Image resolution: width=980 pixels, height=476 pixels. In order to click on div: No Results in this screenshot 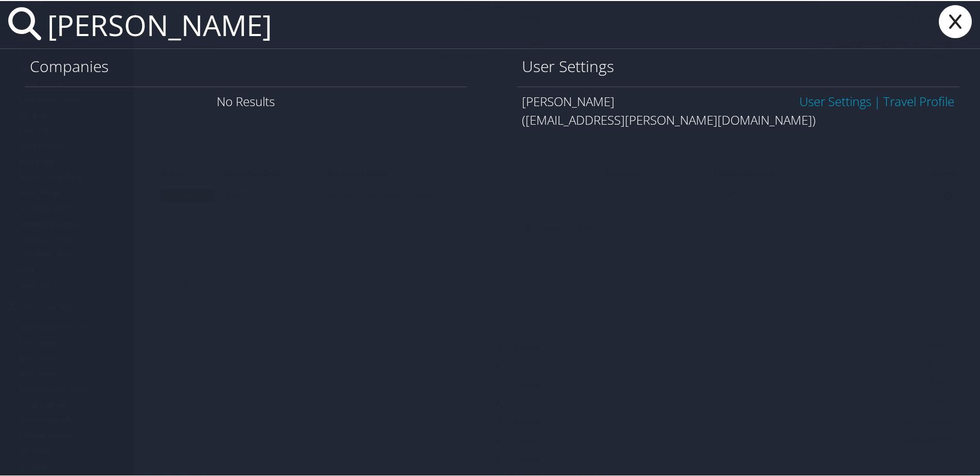, I will do `click(246, 100)`.